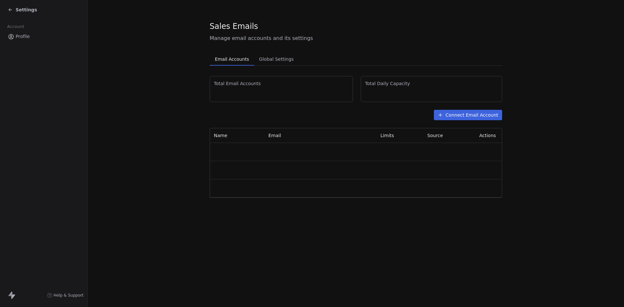 Image resolution: width=624 pixels, height=307 pixels. Describe the element at coordinates (281, 83) in the screenshot. I see `span: Total Email Accounts` at that location.